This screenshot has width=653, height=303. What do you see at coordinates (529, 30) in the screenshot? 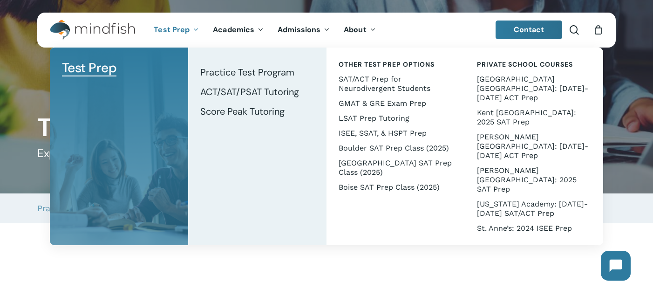
I see `a: Contact` at bounding box center [529, 30].